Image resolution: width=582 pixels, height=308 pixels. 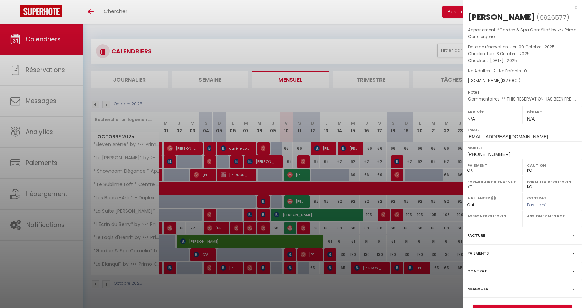 I want to click on i: Sélectionner OUI si vous souhaiter envoyer les séquences de messages post-checkout, so click(x=494, y=199).